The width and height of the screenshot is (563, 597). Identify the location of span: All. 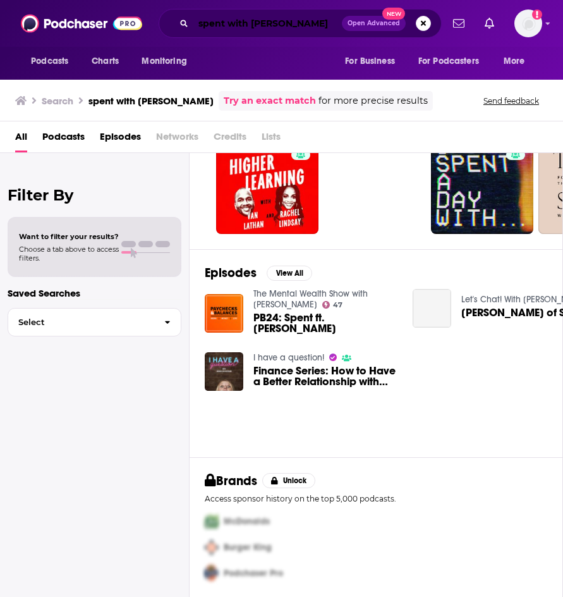
(21, 139).